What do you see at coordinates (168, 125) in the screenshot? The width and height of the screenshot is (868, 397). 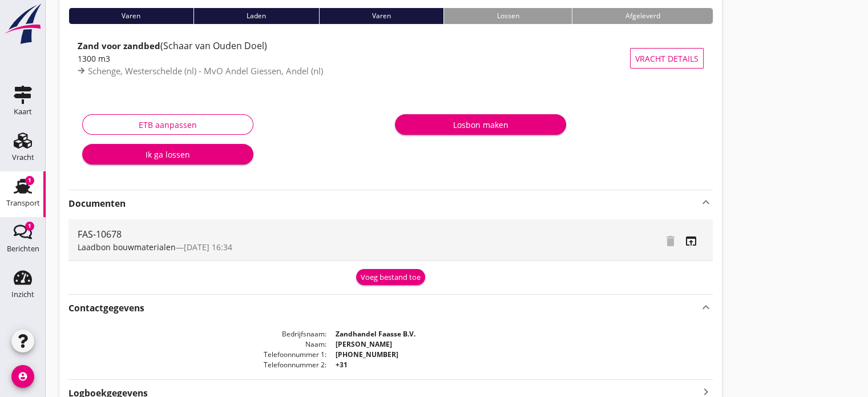 I see `button: ETB aanpassen` at bounding box center [168, 125].